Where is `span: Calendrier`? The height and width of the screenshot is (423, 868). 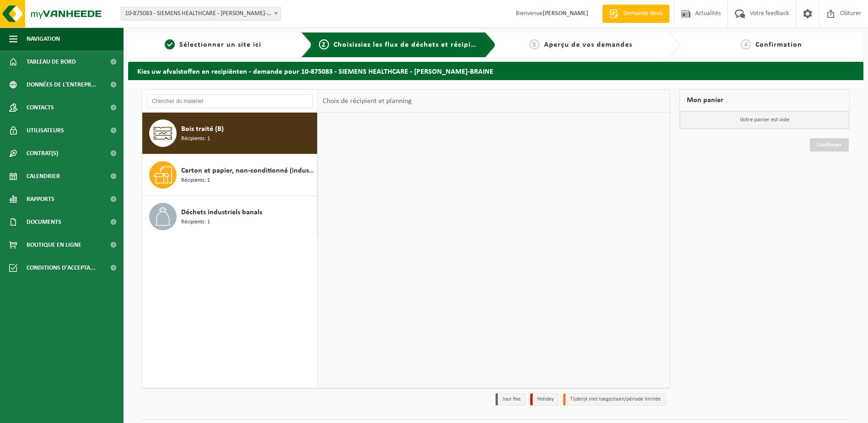
span: Calendrier is located at coordinates (43, 177).